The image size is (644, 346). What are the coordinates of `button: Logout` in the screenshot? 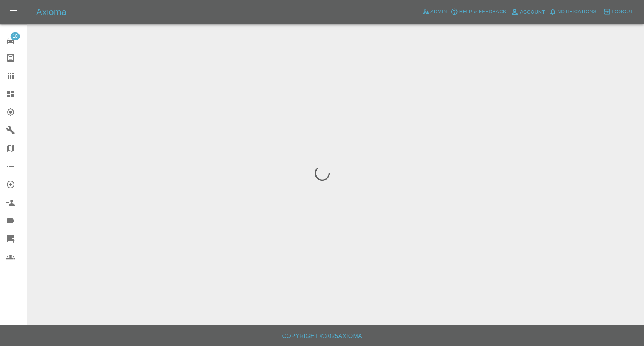 It's located at (618, 12).